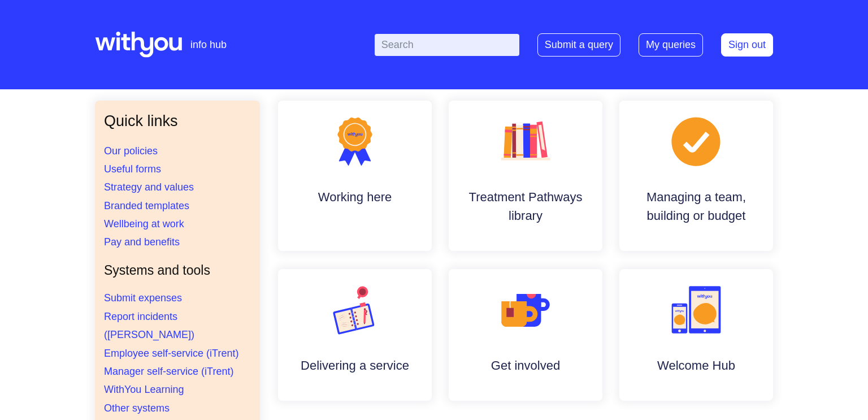 Image resolution: width=868 pixels, height=420 pixels. I want to click on a: Submit a query, so click(579, 45).